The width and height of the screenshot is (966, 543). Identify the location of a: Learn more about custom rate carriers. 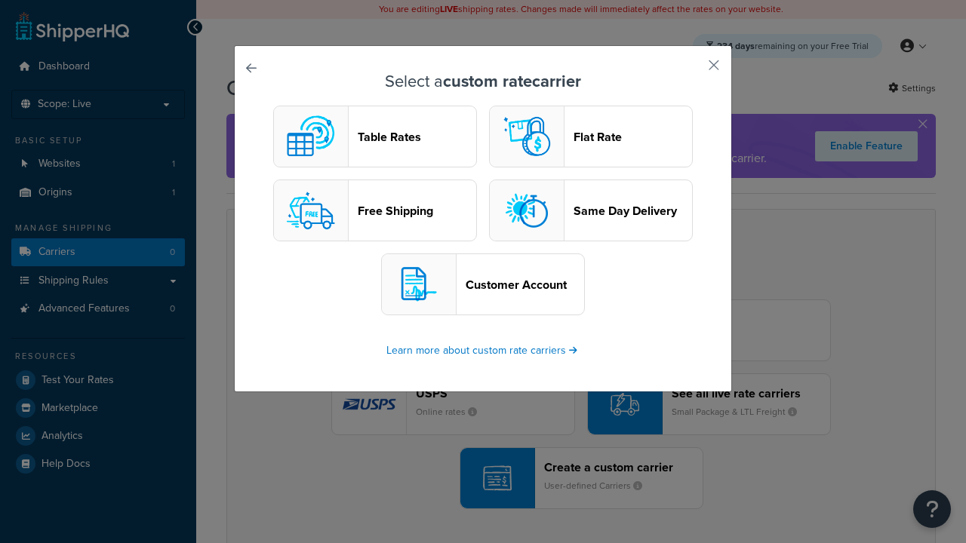
(483, 350).